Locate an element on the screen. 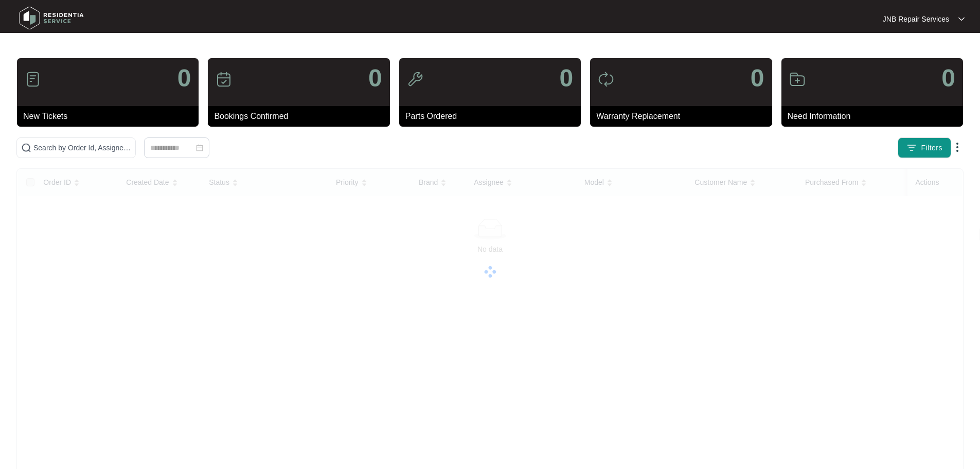 The height and width of the screenshot is (469, 980). img: search-icon is located at coordinates (26, 148).